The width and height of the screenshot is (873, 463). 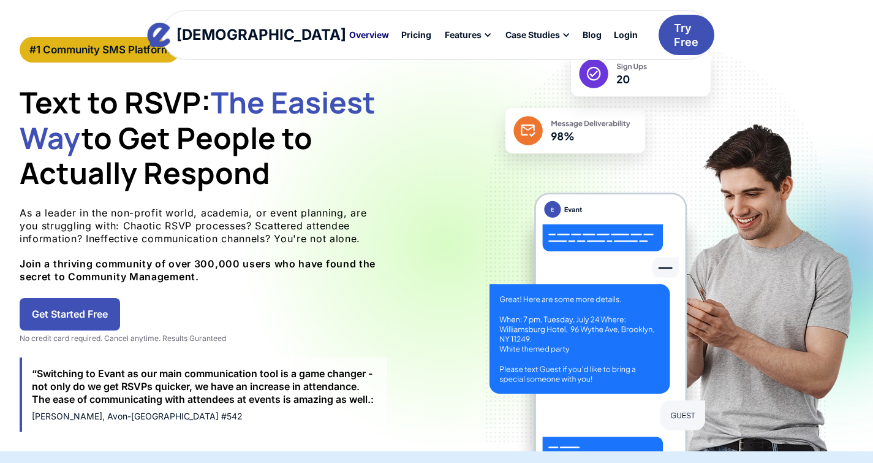 What do you see at coordinates (592, 35) in the screenshot?
I see `a: Blog` at bounding box center [592, 35].